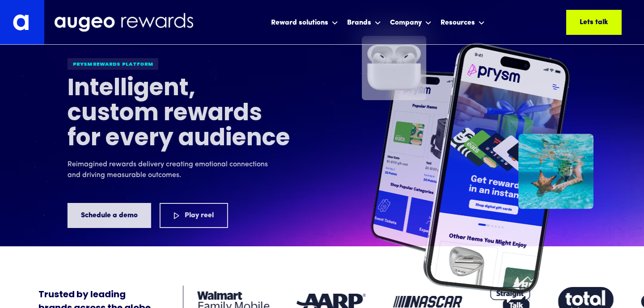  Describe the element at coordinates (109, 216) in the screenshot. I see `a: Schedule a demo` at that location.